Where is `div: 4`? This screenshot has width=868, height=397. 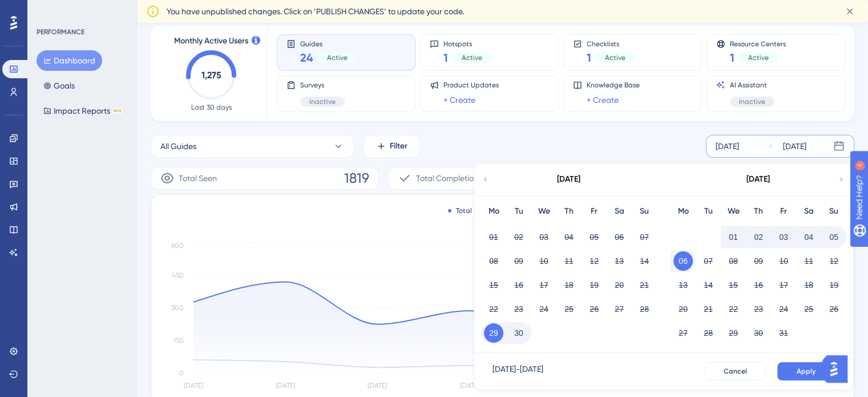 div: 4 is located at coordinates (81, 10).